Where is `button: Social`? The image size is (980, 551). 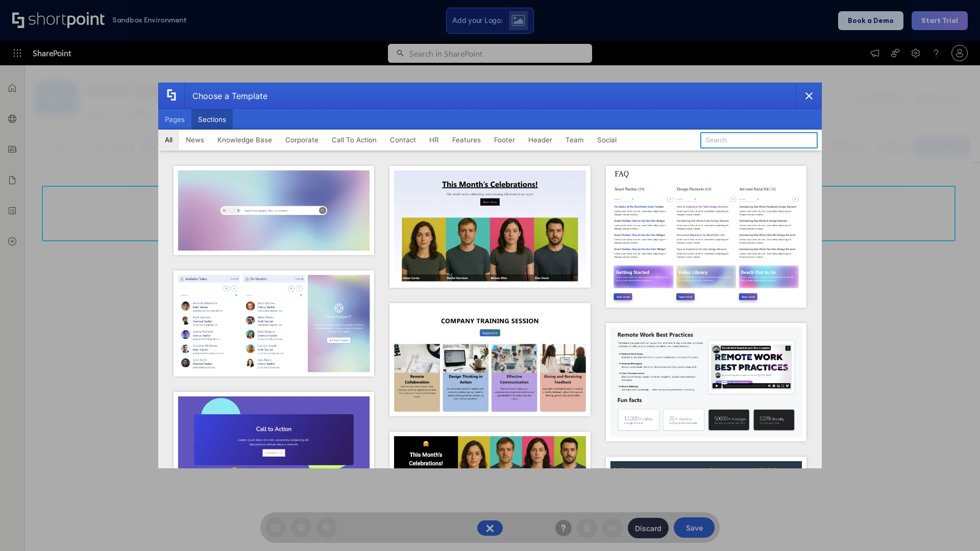 button: Social is located at coordinates (607, 140).